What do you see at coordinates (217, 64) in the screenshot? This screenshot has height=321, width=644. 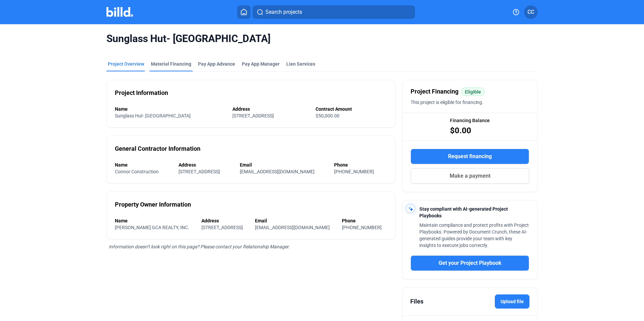 I see `div: Pay App Advance` at bounding box center [217, 64].